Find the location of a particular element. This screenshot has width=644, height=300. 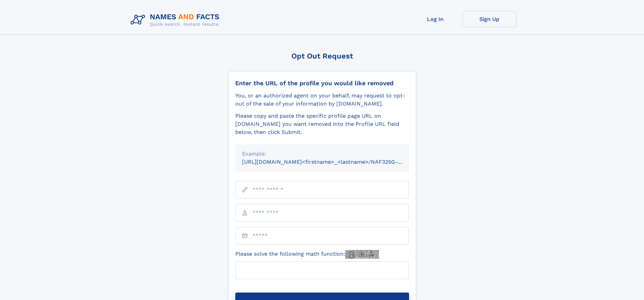

img: Logo Names and Facts is located at coordinates (176, 20).